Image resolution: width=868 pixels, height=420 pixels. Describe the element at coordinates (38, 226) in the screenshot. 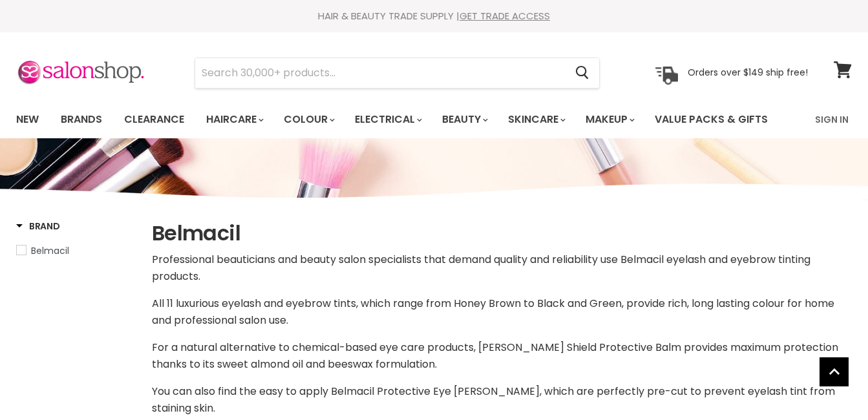

I see `span: Brand` at that location.